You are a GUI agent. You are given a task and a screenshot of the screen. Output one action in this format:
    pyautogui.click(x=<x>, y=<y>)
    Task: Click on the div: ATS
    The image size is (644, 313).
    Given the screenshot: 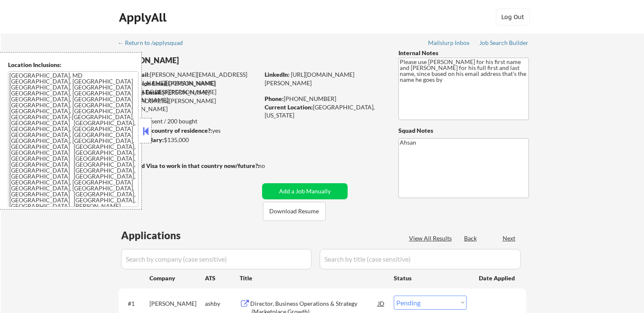 What is the action you would take?
    pyautogui.click(x=222, y=278)
    